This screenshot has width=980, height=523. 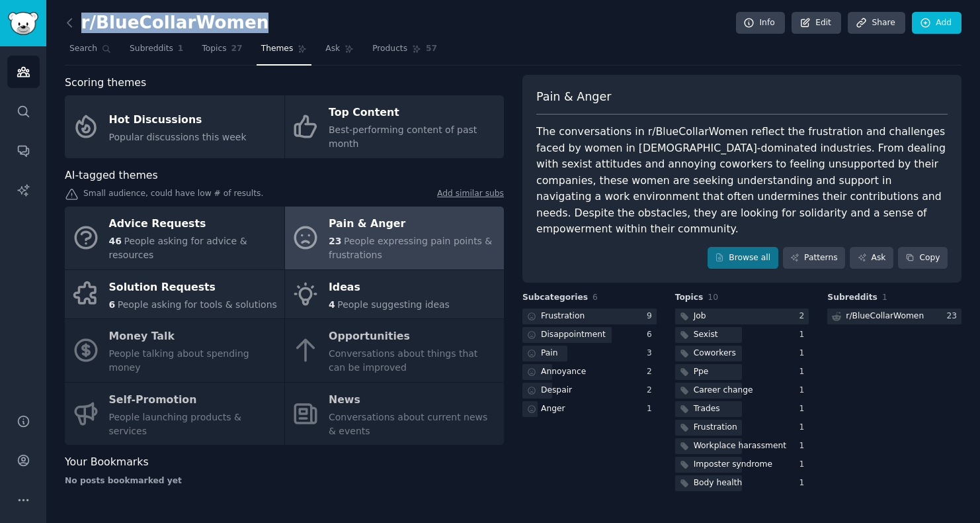 I want to click on span: Themes, so click(x=278, y=49).